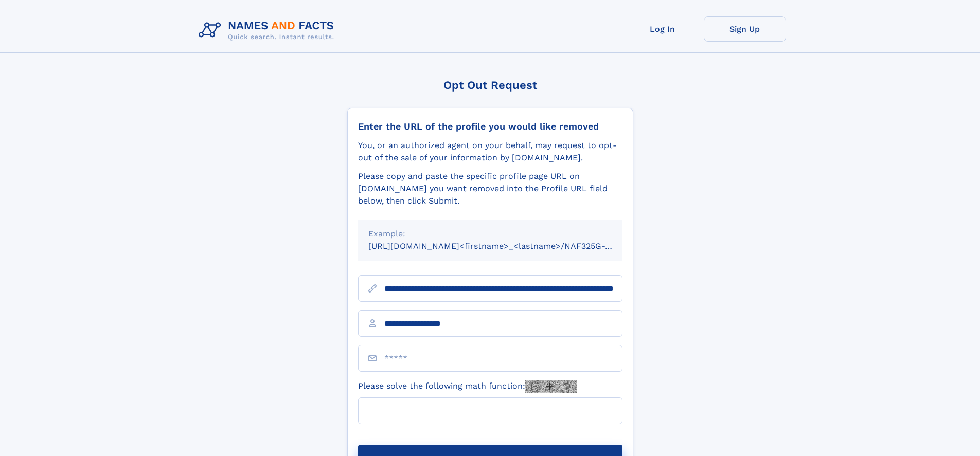 The image size is (980, 456). What do you see at coordinates (490, 152) in the screenshot?
I see `div: You, or an authorized agent on your behalf, may request to opt-out of the sale of your informatio...` at bounding box center [490, 152].